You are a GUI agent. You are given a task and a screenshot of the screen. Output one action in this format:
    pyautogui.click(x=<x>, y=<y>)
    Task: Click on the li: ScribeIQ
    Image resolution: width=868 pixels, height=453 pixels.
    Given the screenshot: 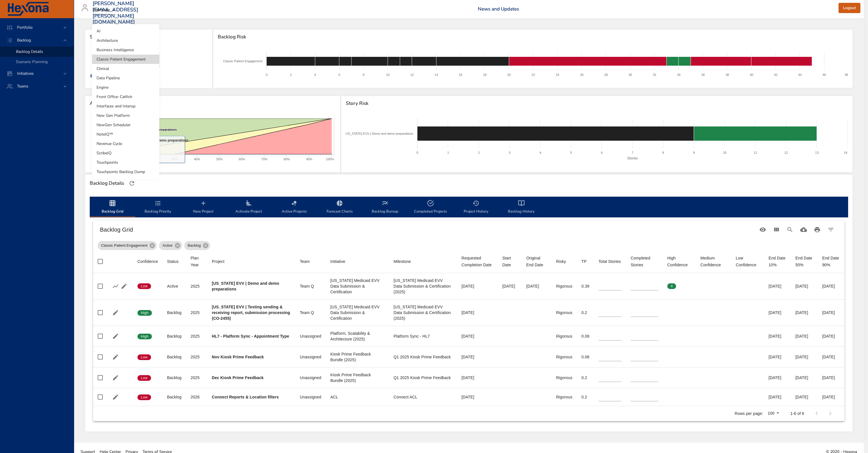 What is the action you would take?
    pyautogui.click(x=126, y=153)
    